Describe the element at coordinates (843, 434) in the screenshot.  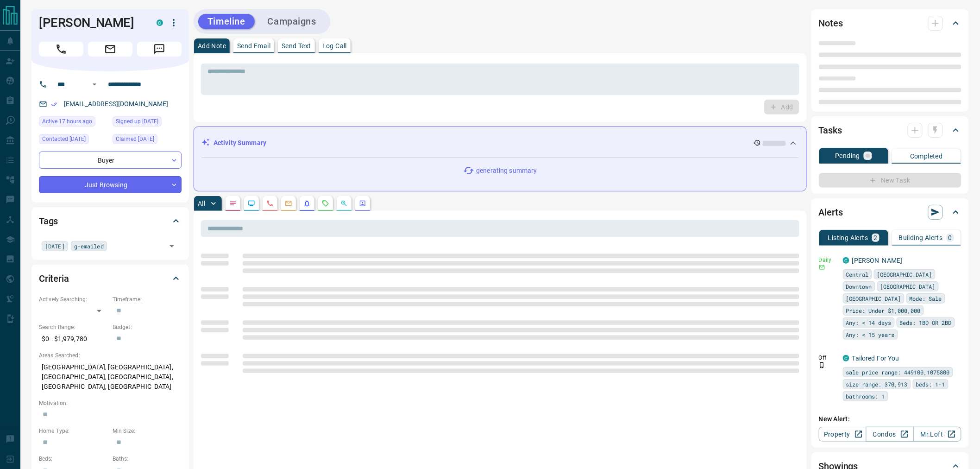
I see `a: Property` at that location.